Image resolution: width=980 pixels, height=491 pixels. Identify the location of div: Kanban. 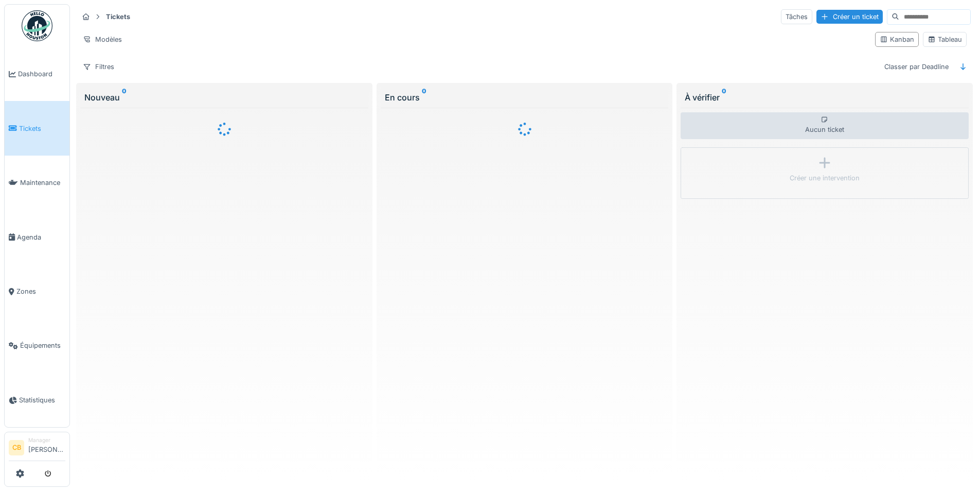
(897, 39).